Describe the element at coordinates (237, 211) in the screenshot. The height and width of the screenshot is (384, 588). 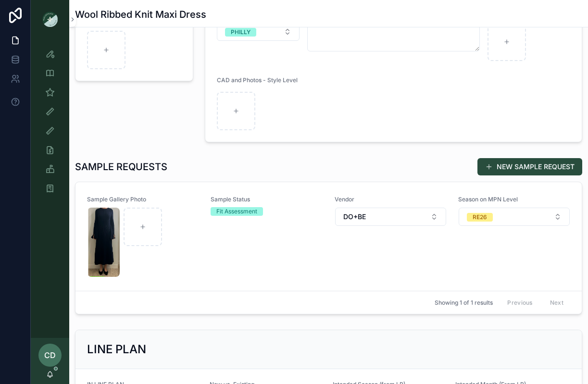
I see `div: Fit Assessment` at that location.